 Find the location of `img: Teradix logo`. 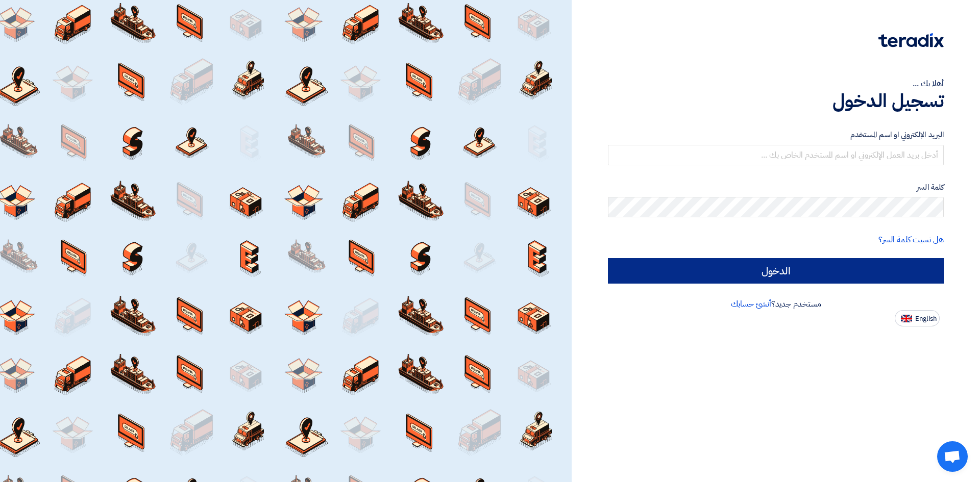

img: Teradix logo is located at coordinates (911, 40).